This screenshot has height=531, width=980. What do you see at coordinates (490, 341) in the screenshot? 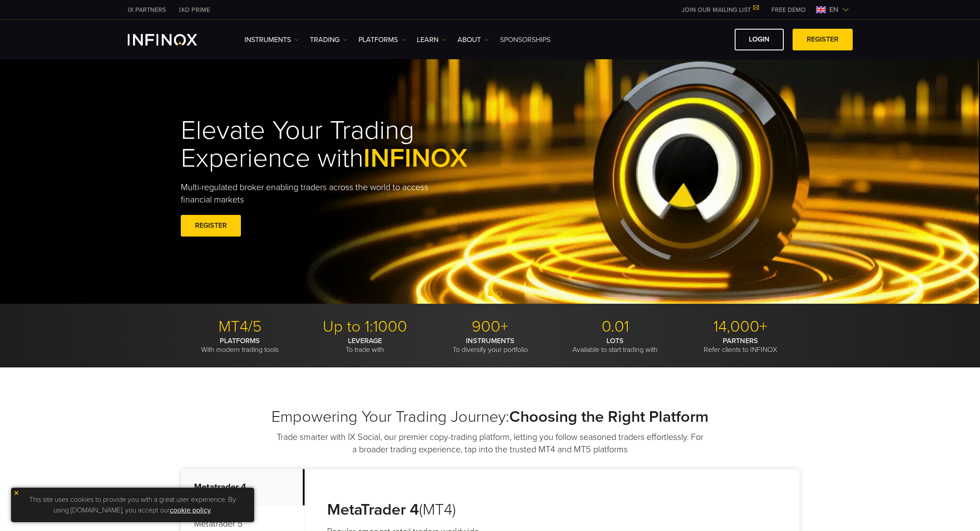
I see `strong: INSTRUMENTS` at bounding box center [490, 341].